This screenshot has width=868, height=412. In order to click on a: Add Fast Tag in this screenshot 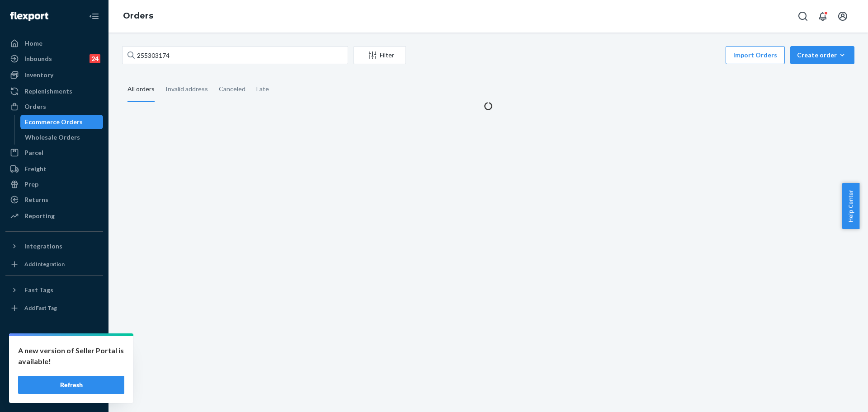, I will do `click(54, 308)`.